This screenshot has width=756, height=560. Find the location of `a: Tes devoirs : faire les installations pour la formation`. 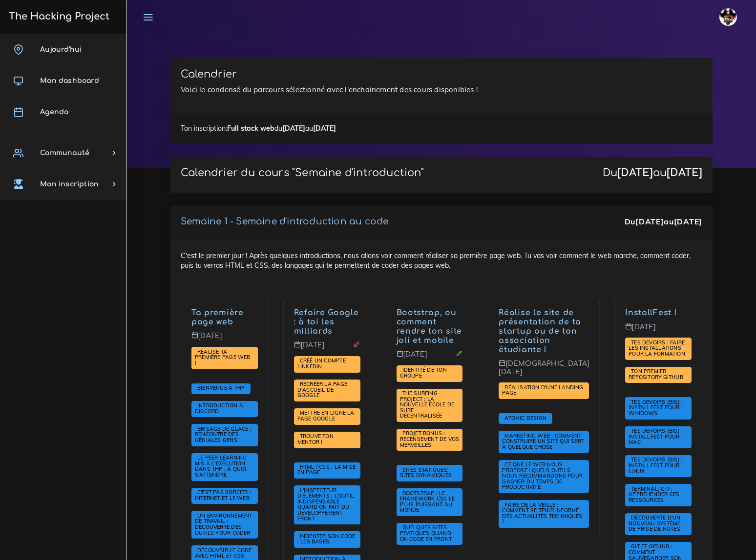

a: Tes devoirs : faire les installations pour la formation is located at coordinates (657, 349).